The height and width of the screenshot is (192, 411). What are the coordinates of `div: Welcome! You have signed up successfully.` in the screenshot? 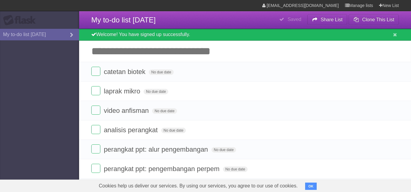 It's located at (245, 35).